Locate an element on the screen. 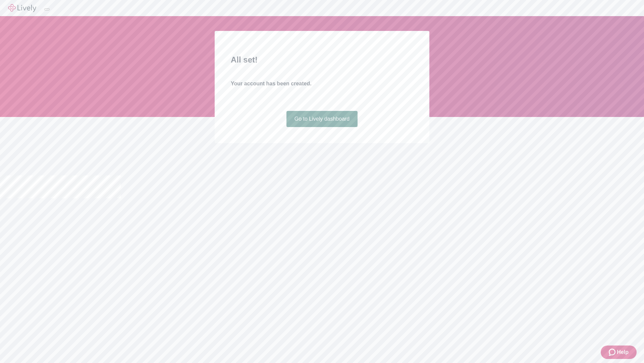 The image size is (644, 363). h2: All set! is located at coordinates (322, 60).